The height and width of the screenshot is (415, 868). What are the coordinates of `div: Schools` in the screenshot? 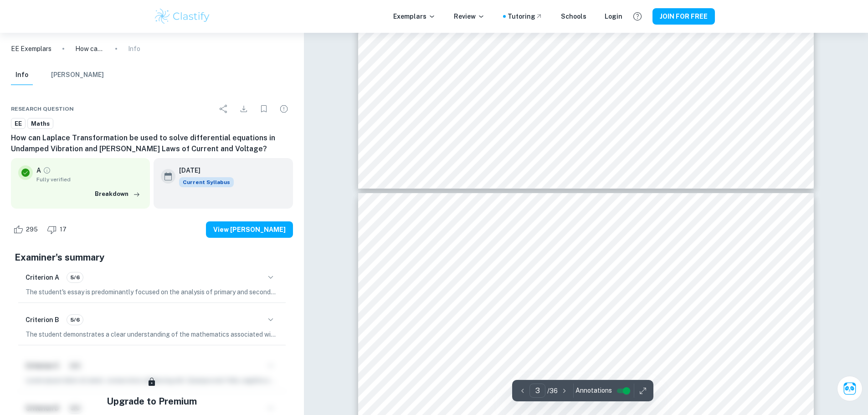 It's located at (574, 16).